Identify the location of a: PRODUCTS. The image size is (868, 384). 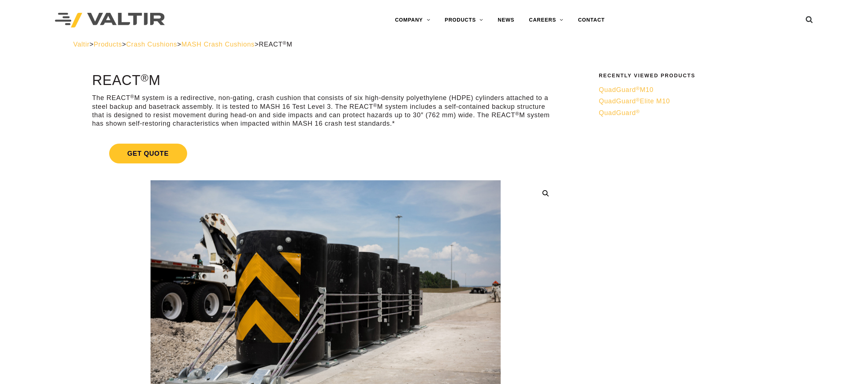
(464, 20).